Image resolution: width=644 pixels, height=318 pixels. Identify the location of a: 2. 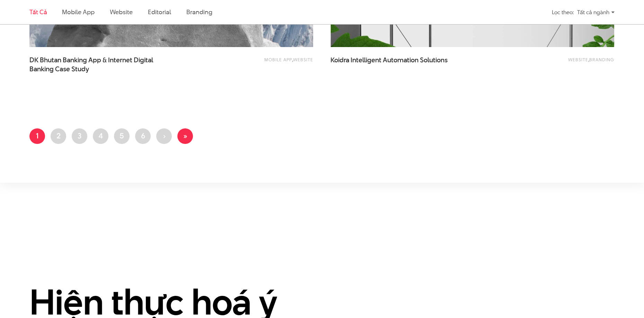
(58, 136).